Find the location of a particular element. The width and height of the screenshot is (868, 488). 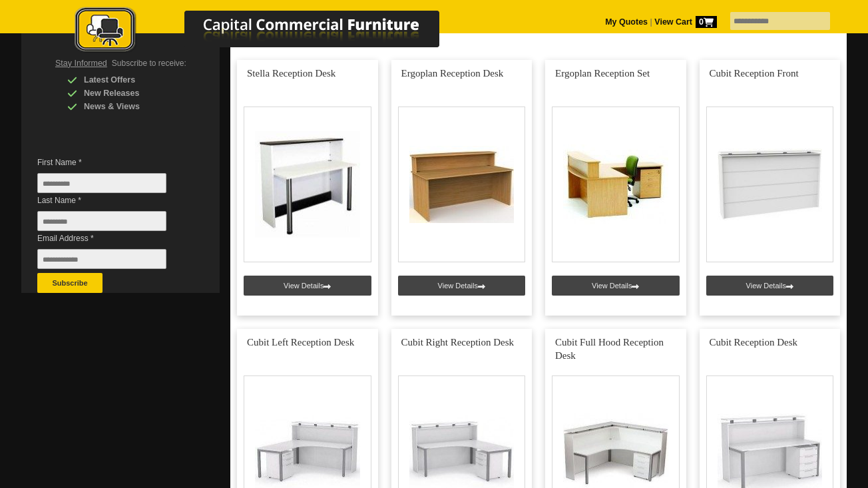

a: Capital Commercial Furniture Logo is located at coordinates (271, 33).